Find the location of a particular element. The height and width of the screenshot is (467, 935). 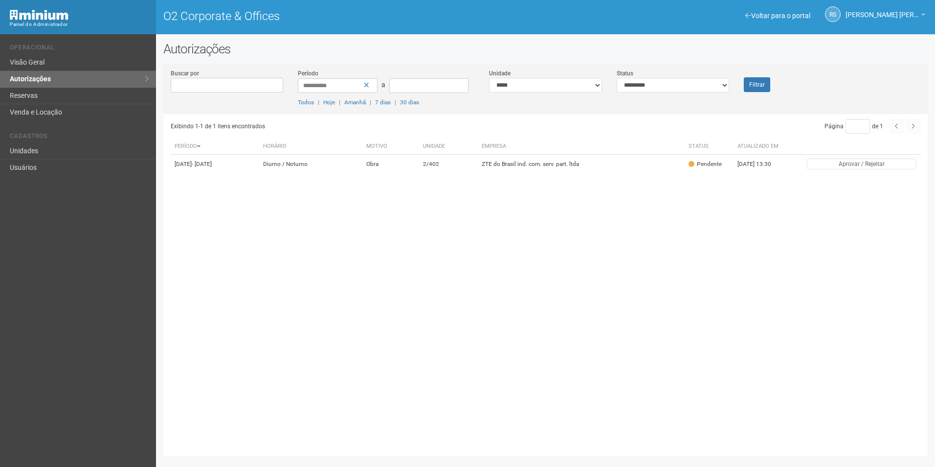

th: Empresa is located at coordinates (581, 146).